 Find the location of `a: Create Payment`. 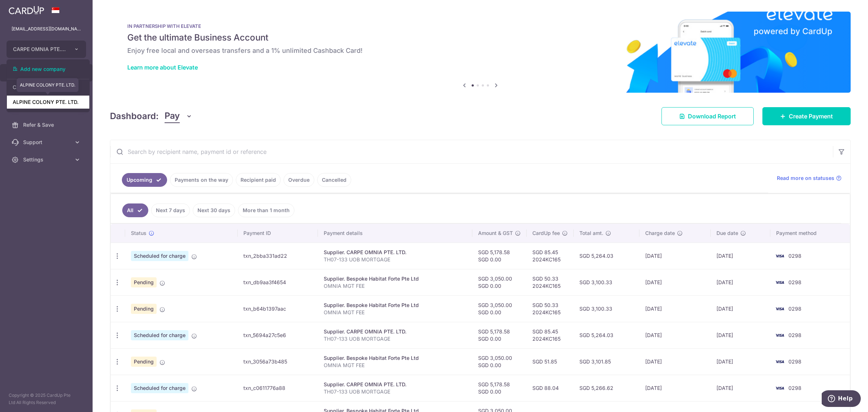

a: Create Payment is located at coordinates (807, 116).